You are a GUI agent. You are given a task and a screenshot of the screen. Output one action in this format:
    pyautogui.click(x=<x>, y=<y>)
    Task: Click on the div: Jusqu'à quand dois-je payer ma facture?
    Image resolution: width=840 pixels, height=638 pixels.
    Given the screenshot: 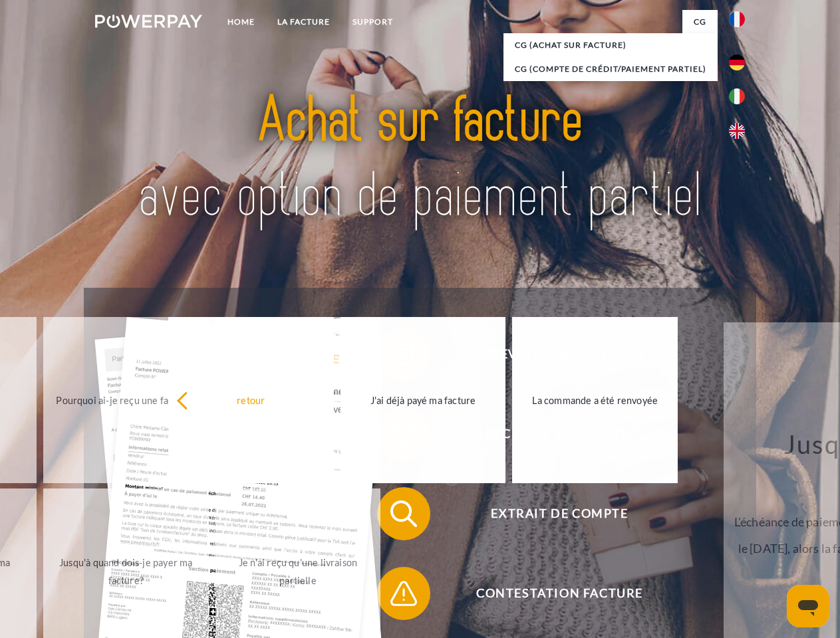 What is the action you would take?
    pyautogui.click(x=126, y=572)
    